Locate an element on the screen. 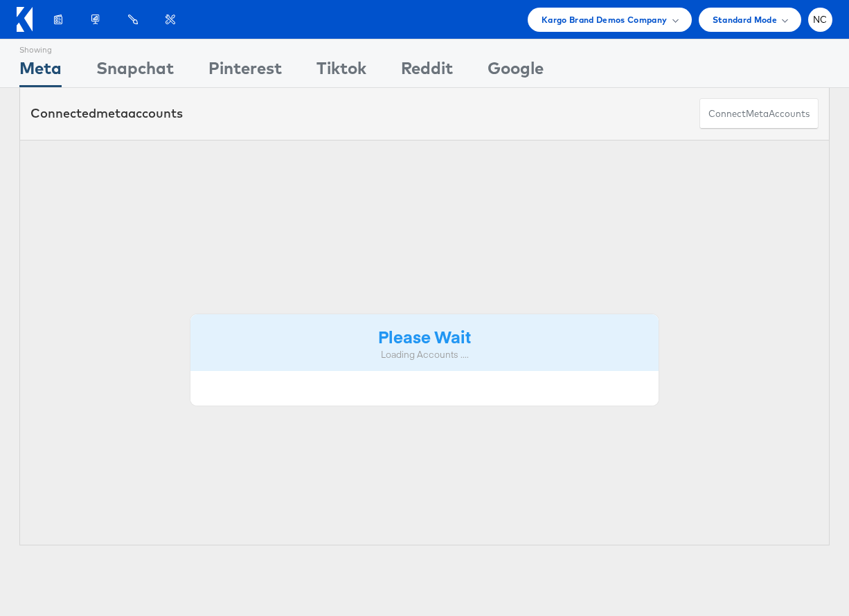  div: Google is located at coordinates (515, 71).